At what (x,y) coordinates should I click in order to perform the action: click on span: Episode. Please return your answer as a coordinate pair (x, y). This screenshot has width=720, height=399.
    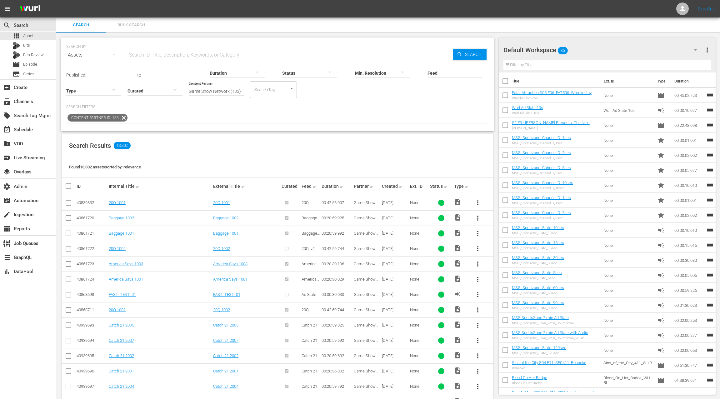
    Looking at the image, I should click on (16, 65).